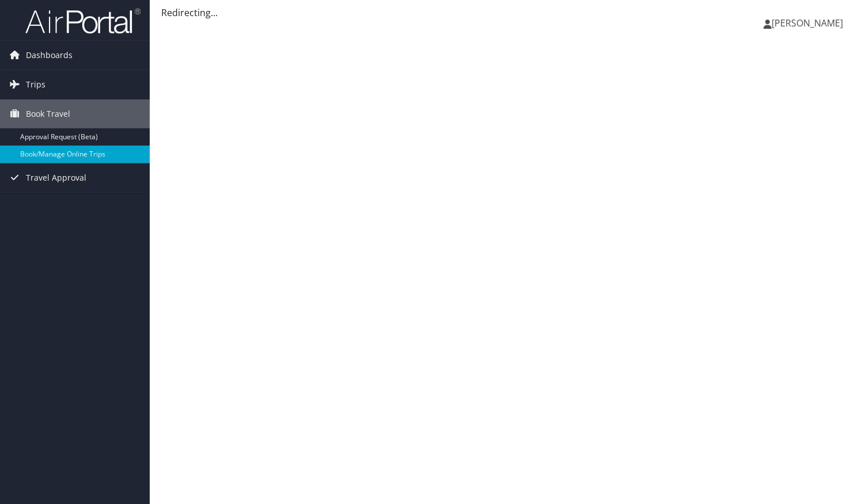 The image size is (866, 504). Describe the element at coordinates (49, 55) in the screenshot. I see `span: Dashboards` at that location.